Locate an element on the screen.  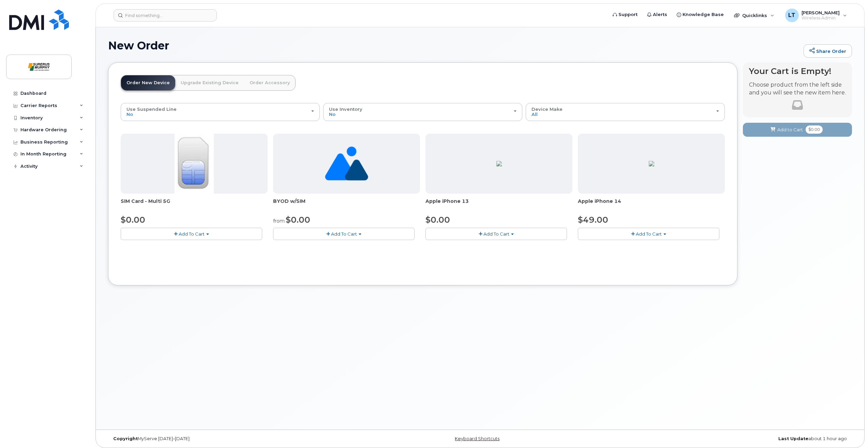
a: Keyboard Shortcuts is located at coordinates (477, 438).